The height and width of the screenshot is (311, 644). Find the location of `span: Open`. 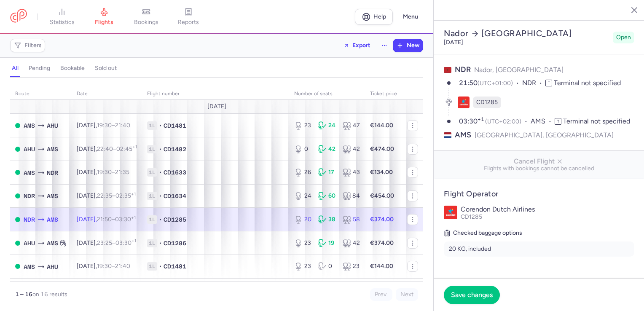

span: Open is located at coordinates (623, 37).